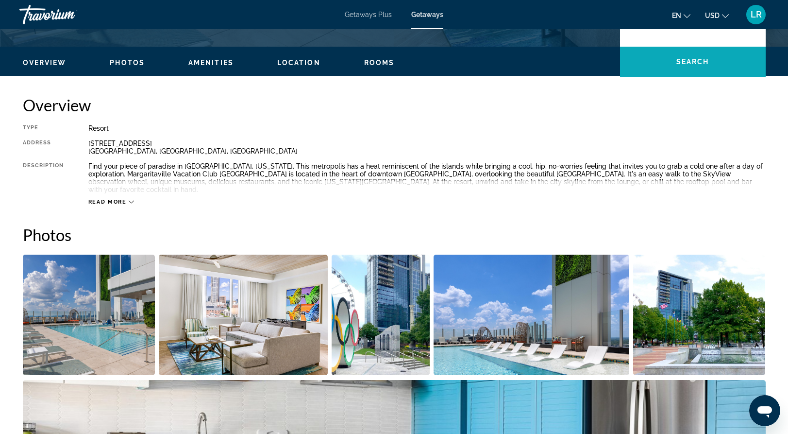  I want to click on span: Getaways, so click(427, 15).